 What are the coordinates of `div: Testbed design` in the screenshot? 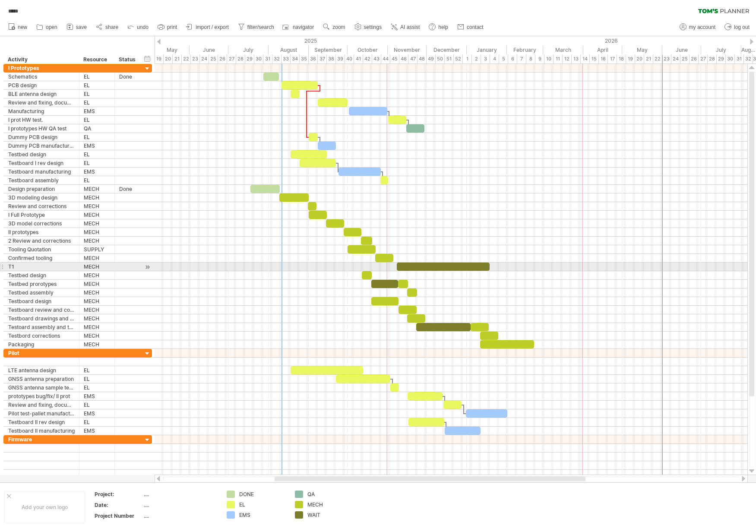 It's located at (41, 154).